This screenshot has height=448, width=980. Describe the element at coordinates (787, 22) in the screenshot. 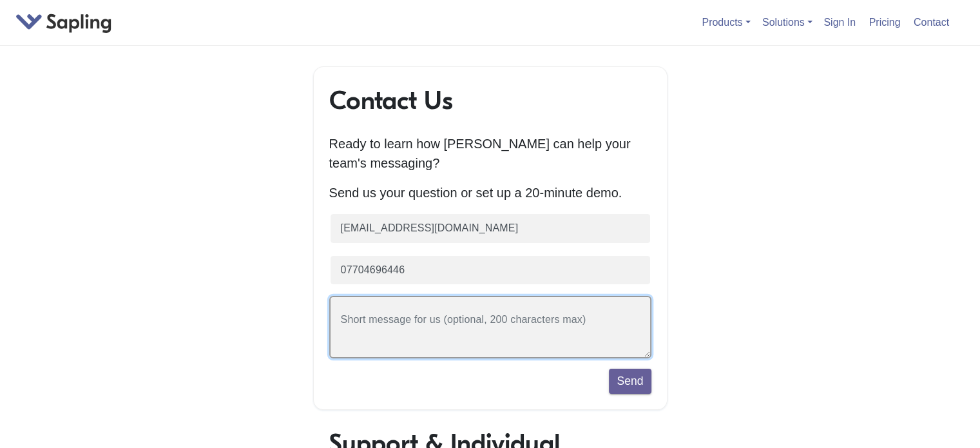

I see `a: Solutions` at that location.